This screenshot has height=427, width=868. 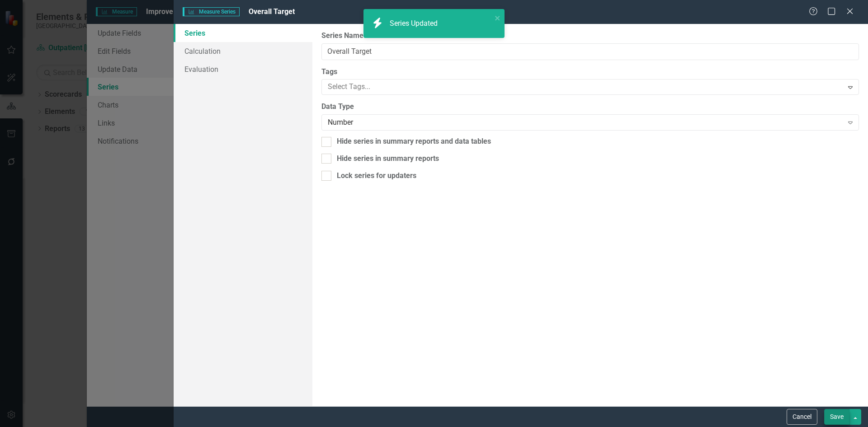 What do you see at coordinates (242, 51) in the screenshot?
I see `a: Calculation` at bounding box center [242, 51].